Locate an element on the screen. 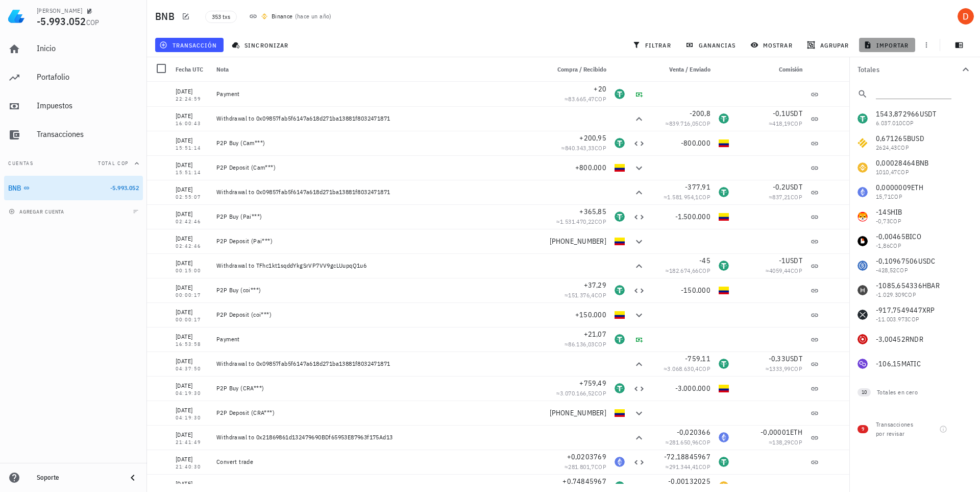  span: -0,33 is located at coordinates (777, 358).